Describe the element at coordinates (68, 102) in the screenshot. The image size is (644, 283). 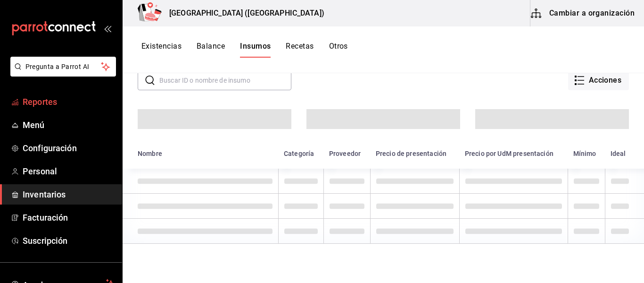
I see `span: Reportes` at that location.